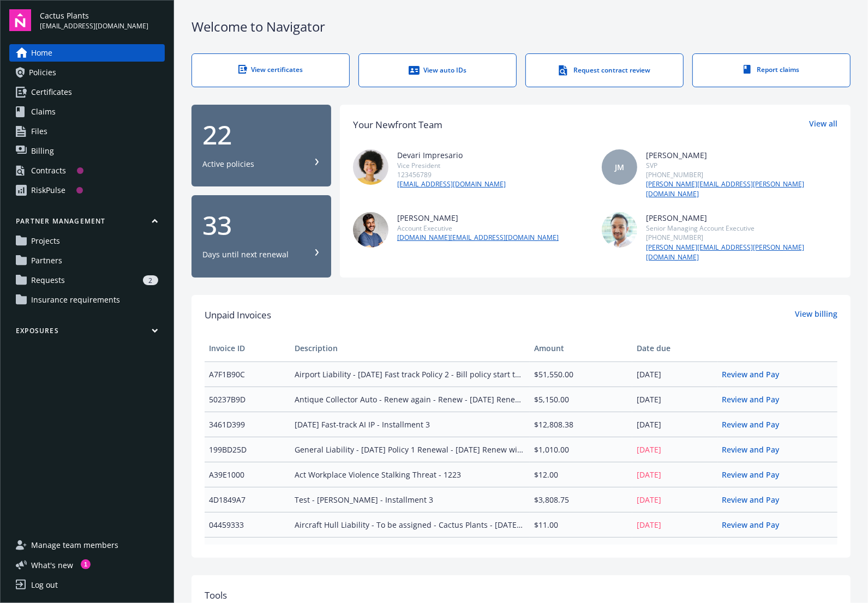 The width and height of the screenshot is (868, 603). What do you see at coordinates (75, 300) in the screenshot?
I see `span: Insurance requirements` at bounding box center [75, 300].